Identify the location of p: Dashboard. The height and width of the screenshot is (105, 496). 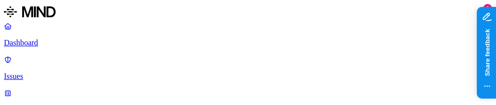
(248, 43).